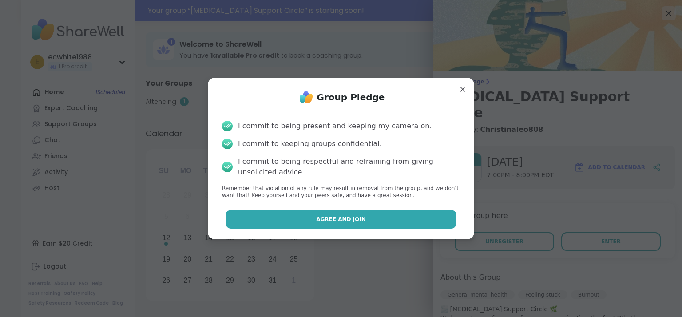 The image size is (682, 317). I want to click on div: I commit to being present and keeping my camera on., so click(335, 126).